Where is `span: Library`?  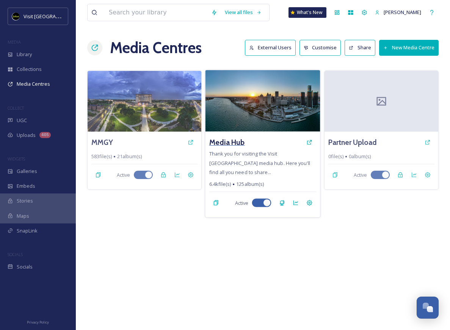 span: Library is located at coordinates (24, 54).